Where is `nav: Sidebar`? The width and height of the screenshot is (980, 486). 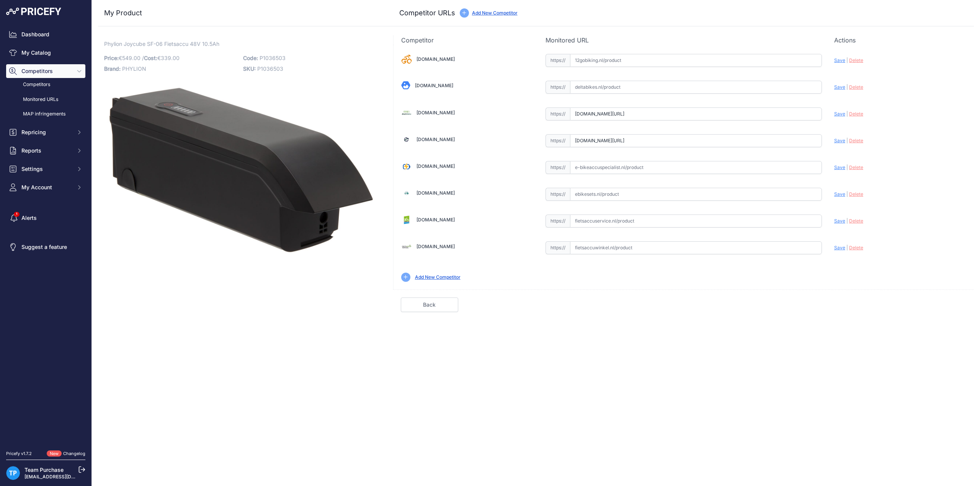 nav: Sidebar is located at coordinates (46, 234).